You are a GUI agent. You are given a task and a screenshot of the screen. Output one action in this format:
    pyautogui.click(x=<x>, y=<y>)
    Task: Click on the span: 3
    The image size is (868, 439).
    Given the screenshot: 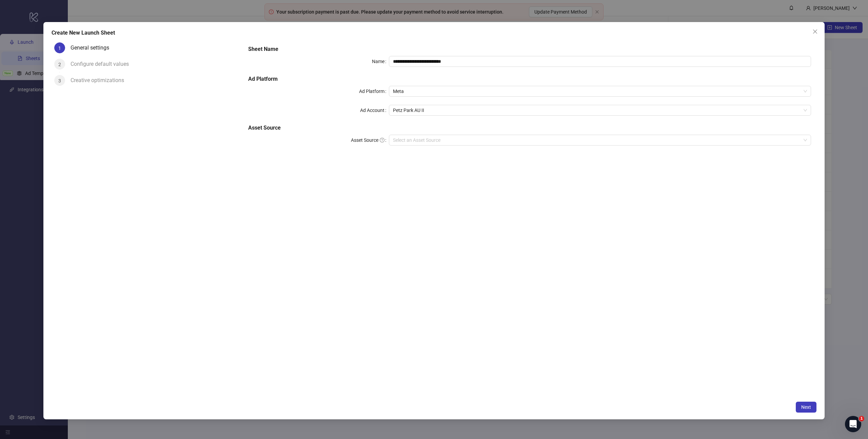 What is the action you would take?
    pyautogui.click(x=60, y=81)
    